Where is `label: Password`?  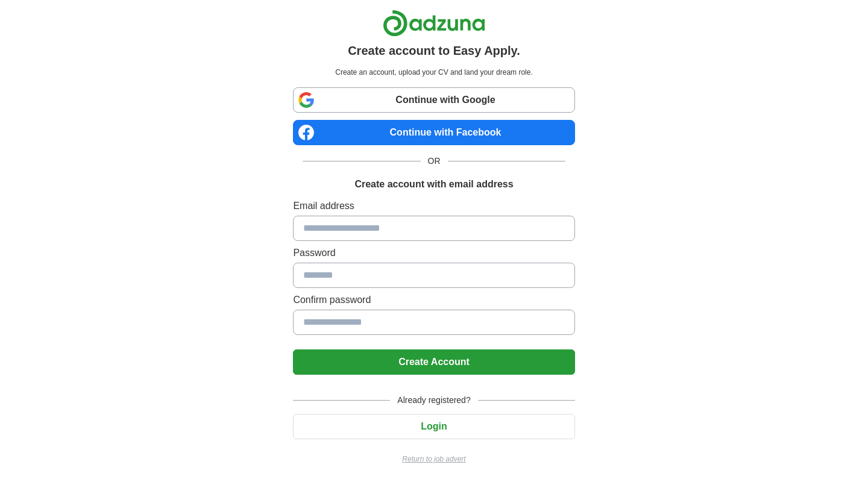 label: Password is located at coordinates (433, 253).